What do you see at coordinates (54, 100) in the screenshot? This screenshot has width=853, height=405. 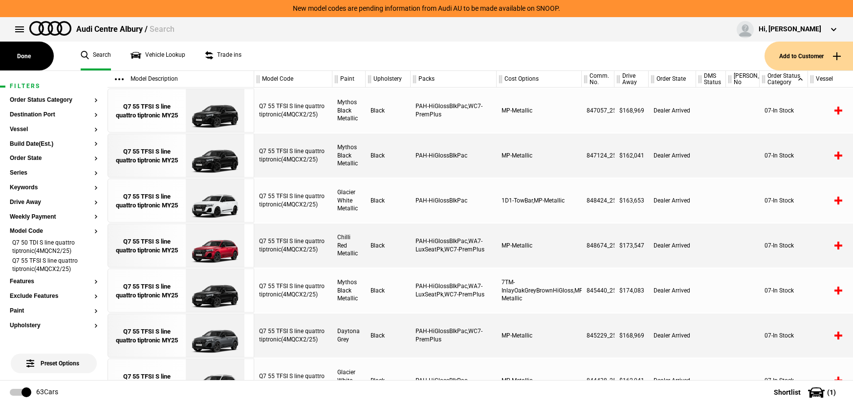 I see `button: Order Status Category` at bounding box center [54, 100].